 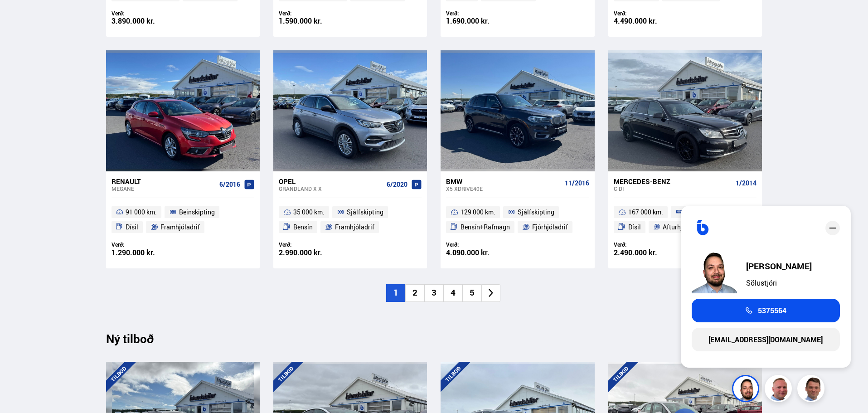 What do you see at coordinates (164, 189) in the screenshot?
I see `div: Megane` at bounding box center [164, 189].